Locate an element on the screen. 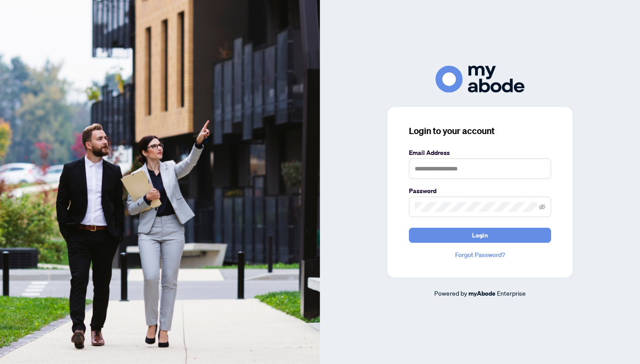 The width and height of the screenshot is (640, 364). label: Email Address is located at coordinates (480, 153).